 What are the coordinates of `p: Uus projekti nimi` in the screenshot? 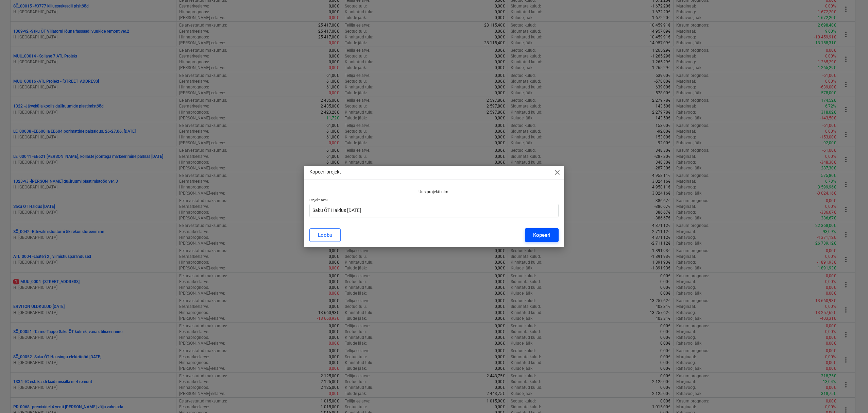 It's located at (434, 192).